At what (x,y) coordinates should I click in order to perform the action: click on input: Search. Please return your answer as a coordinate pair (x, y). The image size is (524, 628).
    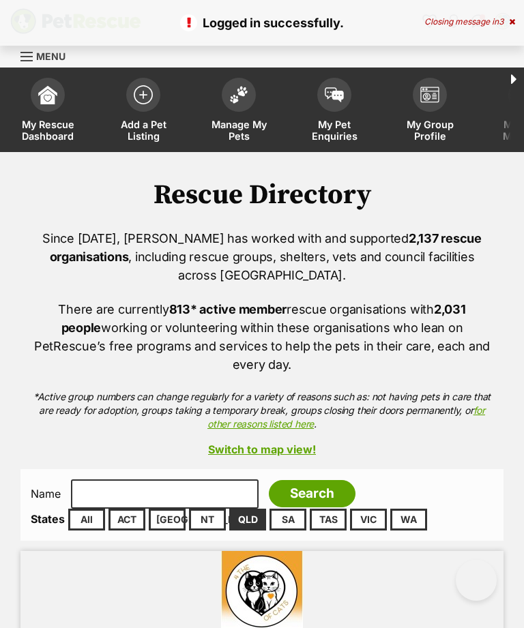
    Looking at the image, I should click on (312, 494).